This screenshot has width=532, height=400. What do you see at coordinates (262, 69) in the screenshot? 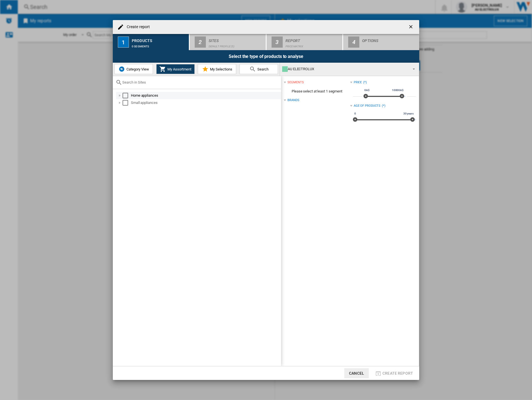
I see `span: Search` at bounding box center [262, 69].